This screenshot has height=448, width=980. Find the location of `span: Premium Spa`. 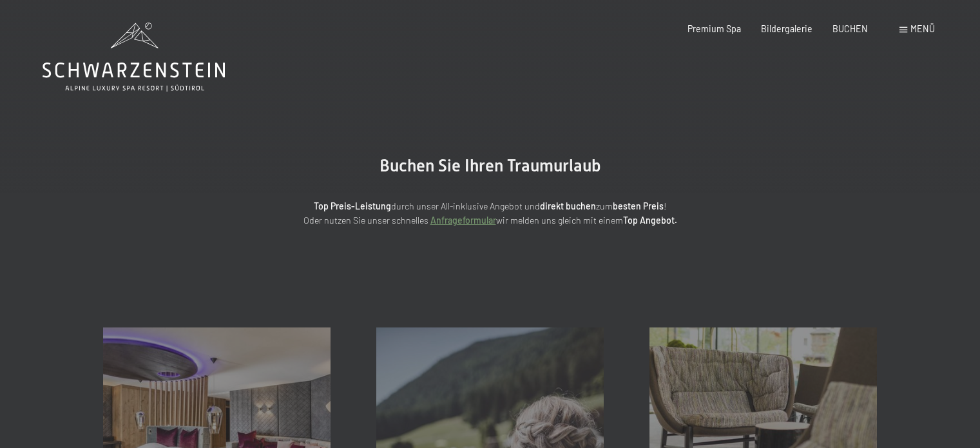

span: Premium Spa is located at coordinates (714, 28).